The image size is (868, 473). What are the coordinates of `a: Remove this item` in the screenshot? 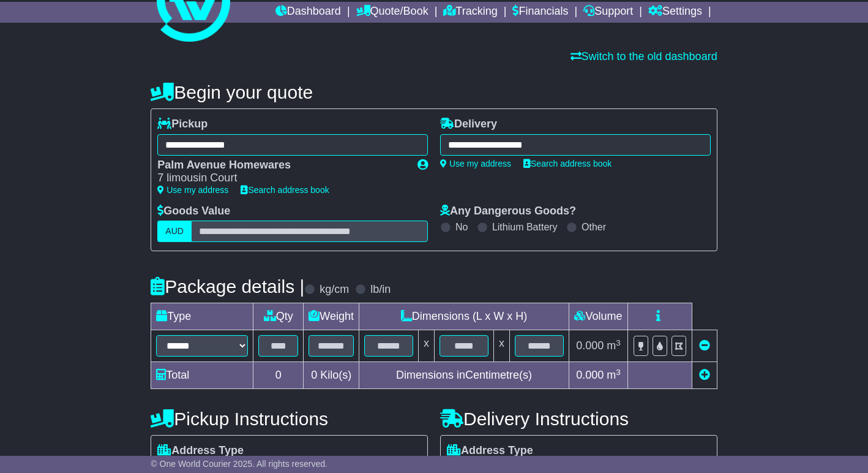 It's located at (704, 345).